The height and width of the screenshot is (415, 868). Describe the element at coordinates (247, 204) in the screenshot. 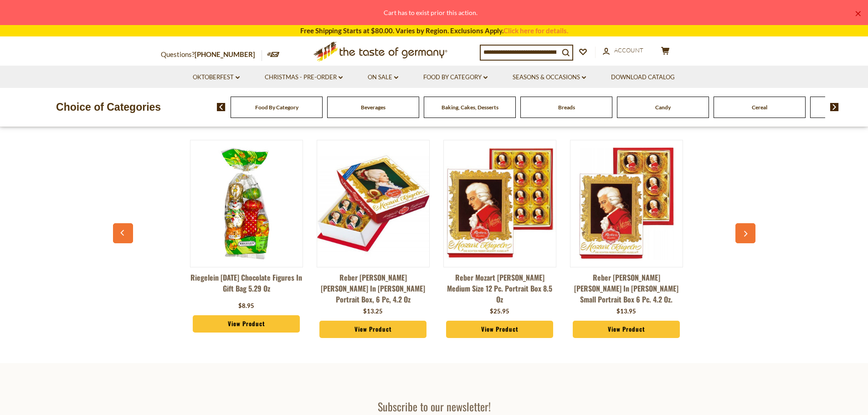

I see `img: Riegelein Easter Chocolate Figures in Gift Bag 5.29 oz` at that location.